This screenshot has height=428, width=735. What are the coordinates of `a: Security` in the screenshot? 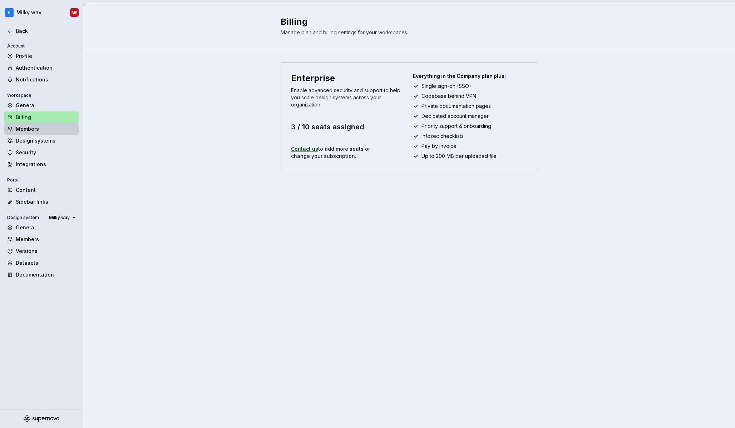 It's located at (41, 153).